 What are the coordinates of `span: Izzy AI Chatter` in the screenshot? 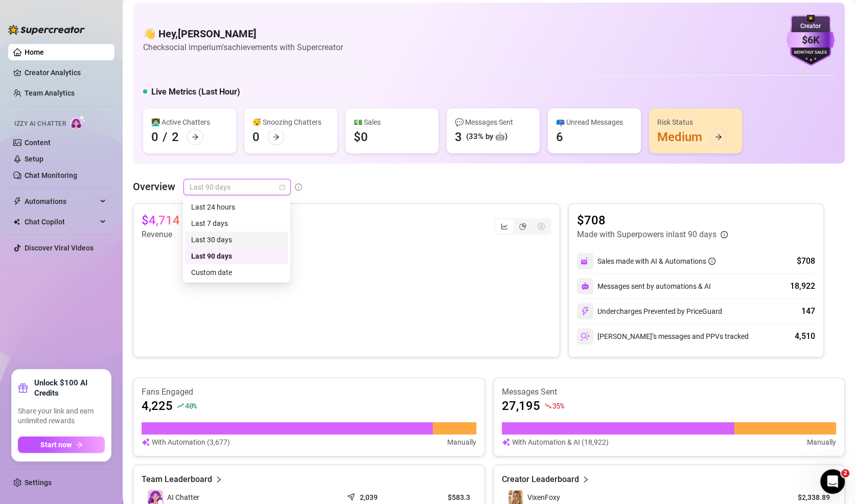 It's located at (40, 124).